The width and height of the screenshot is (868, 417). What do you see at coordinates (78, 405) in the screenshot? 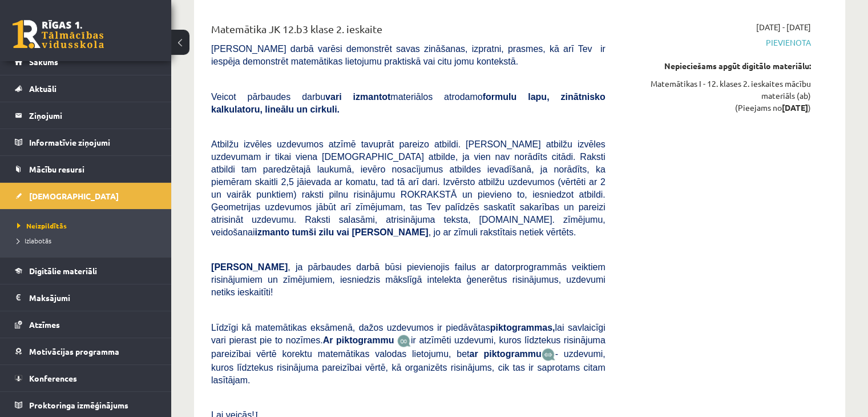
I see `span: Proktoringa izmēģinājums` at bounding box center [78, 405].